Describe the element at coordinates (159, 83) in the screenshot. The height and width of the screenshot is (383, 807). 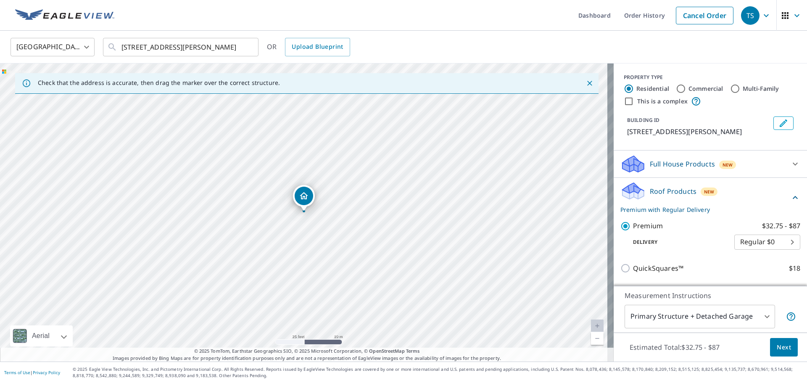
I see `p: Check that the address is accurate, then drag the marker over the correct structure.` at that location.